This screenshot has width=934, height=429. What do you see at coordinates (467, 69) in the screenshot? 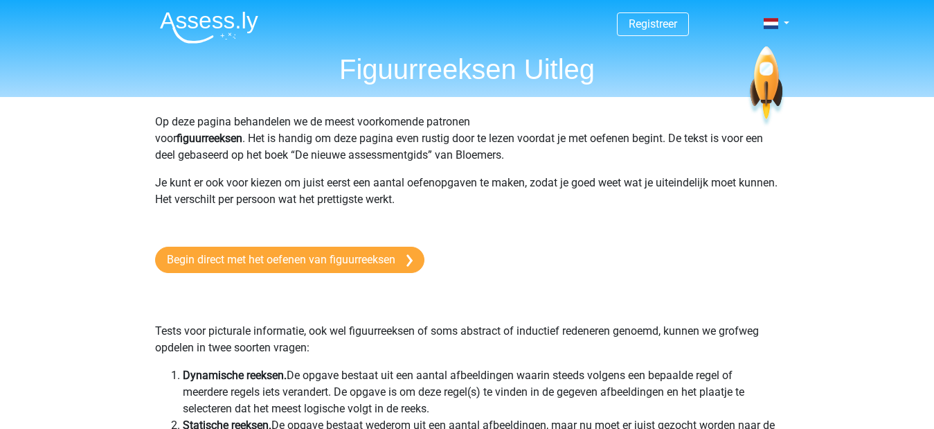
I see `h1: Figuurreeksen Uitleg` at bounding box center [467, 69].